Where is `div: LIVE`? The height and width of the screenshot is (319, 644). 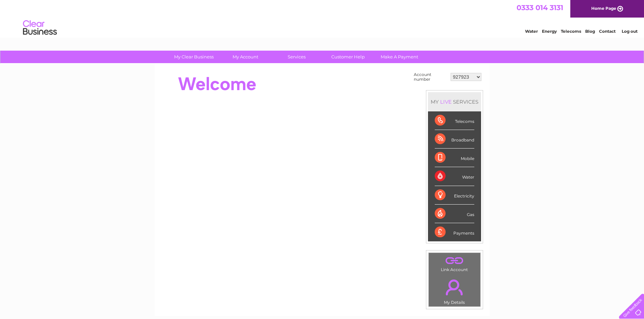
div: LIVE is located at coordinates (446, 101).